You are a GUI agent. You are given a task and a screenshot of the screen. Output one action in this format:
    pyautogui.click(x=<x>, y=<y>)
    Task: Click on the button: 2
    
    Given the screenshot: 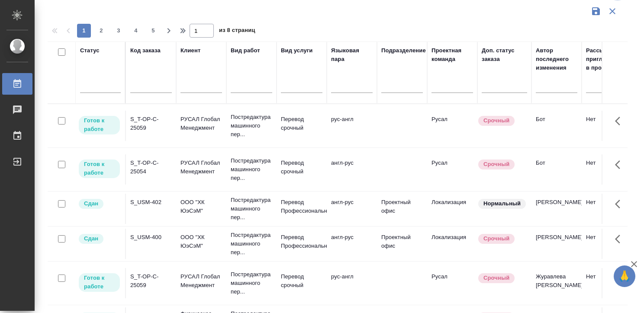 What is the action you would take?
    pyautogui.click(x=101, y=31)
    